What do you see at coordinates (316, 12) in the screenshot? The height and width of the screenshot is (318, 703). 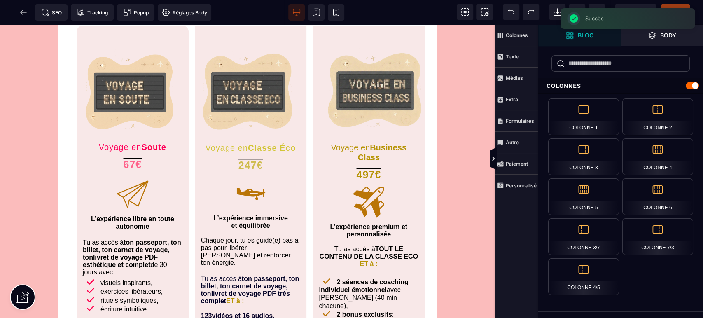 I see `span: Voir tablette` at bounding box center [316, 12].